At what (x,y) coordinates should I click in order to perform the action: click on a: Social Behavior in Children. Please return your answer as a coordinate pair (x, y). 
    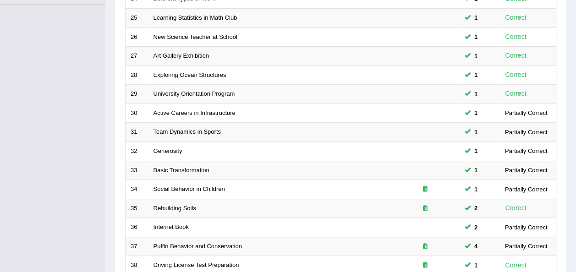
    Looking at the image, I should click on (189, 189).